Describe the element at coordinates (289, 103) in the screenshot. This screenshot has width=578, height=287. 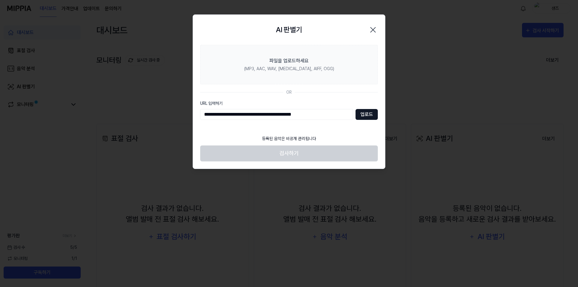
I see `label: URL 입력하기` at that location.